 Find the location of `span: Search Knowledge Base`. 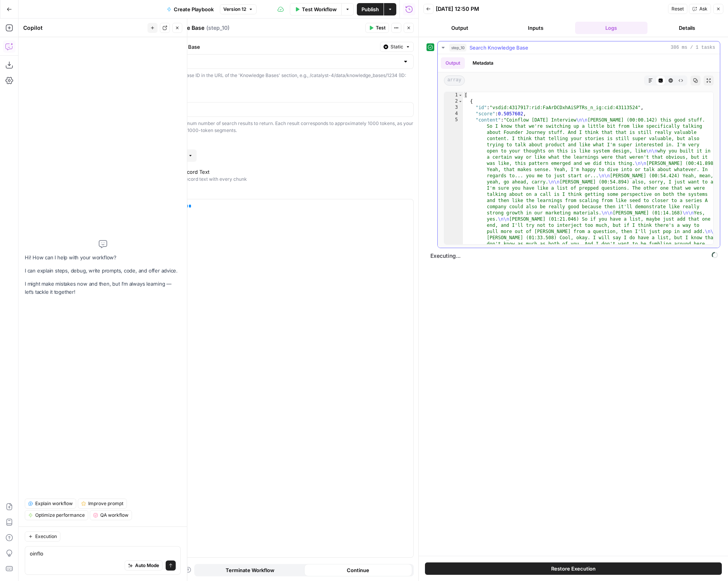

span: Search Knowledge Base is located at coordinates (499, 47).